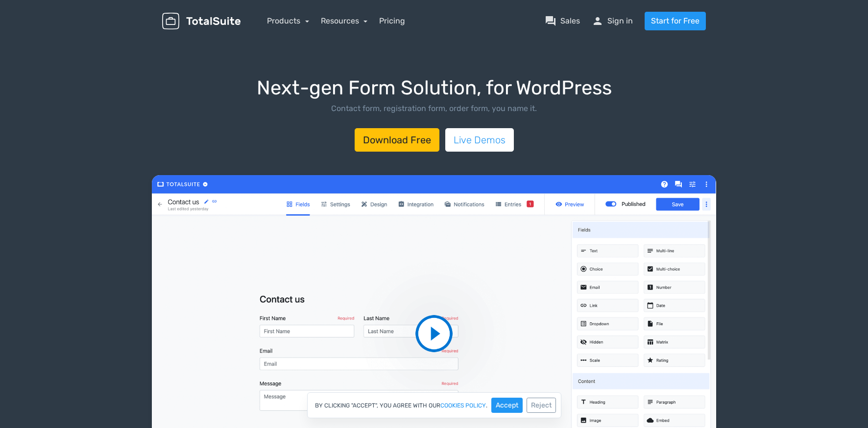 This screenshot has height=428, width=868. Describe the element at coordinates (612, 21) in the screenshot. I see `a: personSign in` at that location.